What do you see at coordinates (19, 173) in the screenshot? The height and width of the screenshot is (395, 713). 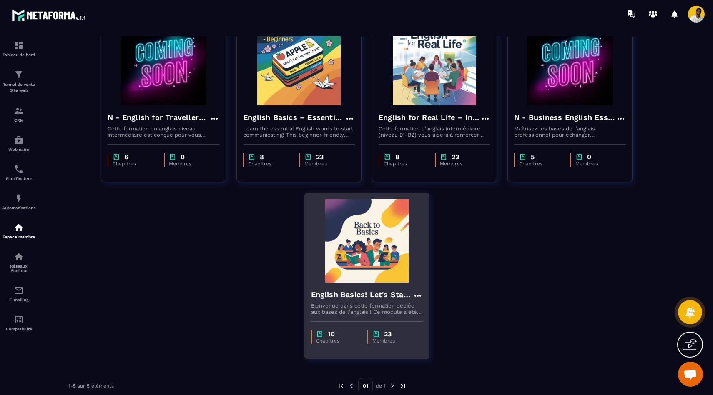 I see `a: schedulerschedulerPlanificateur` at bounding box center [19, 173].